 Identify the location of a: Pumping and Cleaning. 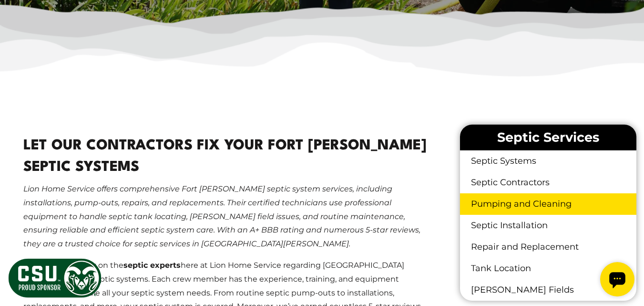
(548, 203).